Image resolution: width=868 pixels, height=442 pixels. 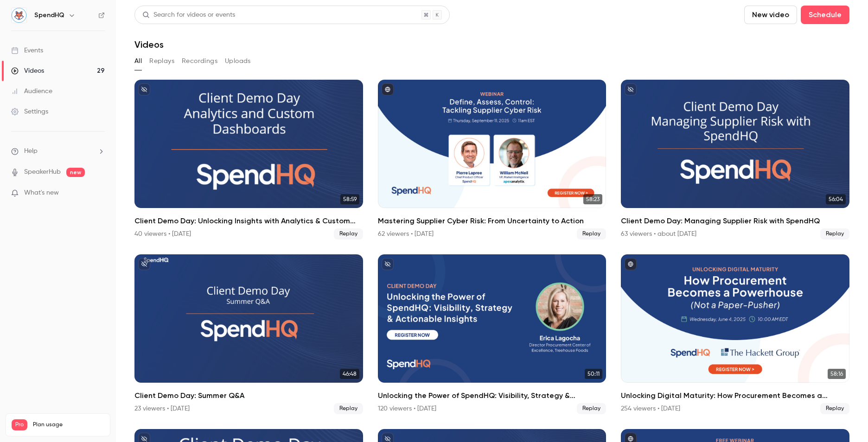 I want to click on li: Client Demo Day: Summer Q&A, so click(x=249, y=334).